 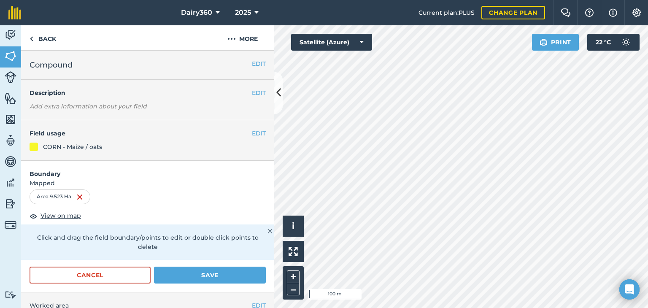 What do you see at coordinates (61, 216) in the screenshot?
I see `span: View on map` at bounding box center [61, 216].